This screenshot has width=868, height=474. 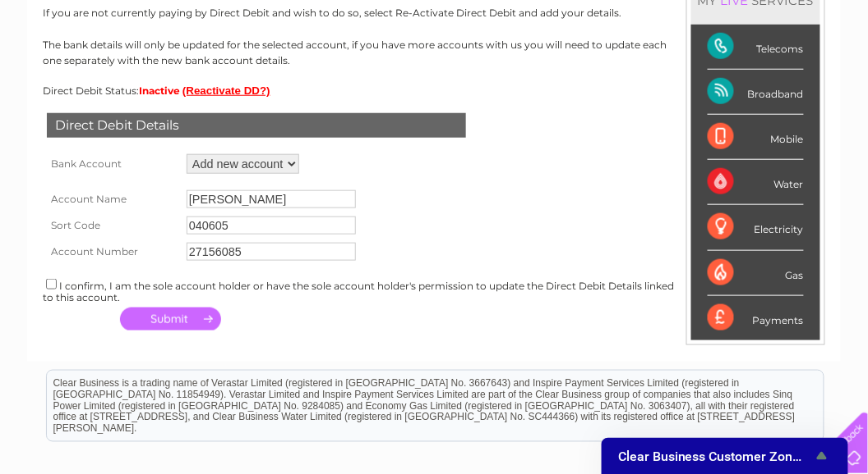 What do you see at coordinates (778, 75) in the screenshot?
I see `a: Contact` at bounding box center [778, 75].